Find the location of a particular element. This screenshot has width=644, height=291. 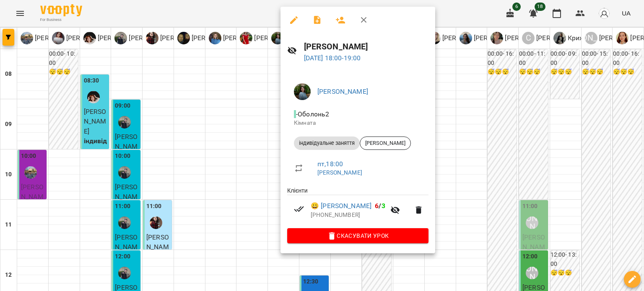

button: Скасувати Урок is located at coordinates (358, 236).